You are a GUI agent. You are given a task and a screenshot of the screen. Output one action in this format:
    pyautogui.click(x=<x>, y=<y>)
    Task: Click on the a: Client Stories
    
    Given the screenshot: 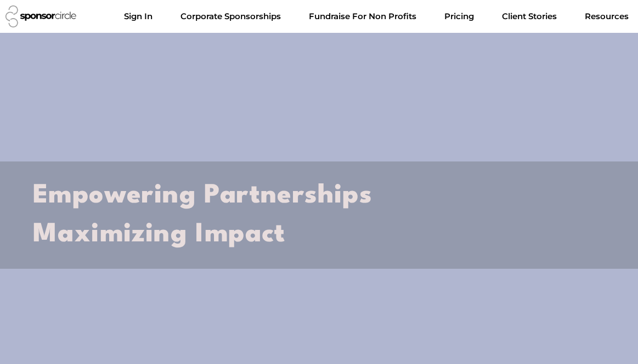 What is the action you would take?
    pyautogui.click(x=530, y=17)
    